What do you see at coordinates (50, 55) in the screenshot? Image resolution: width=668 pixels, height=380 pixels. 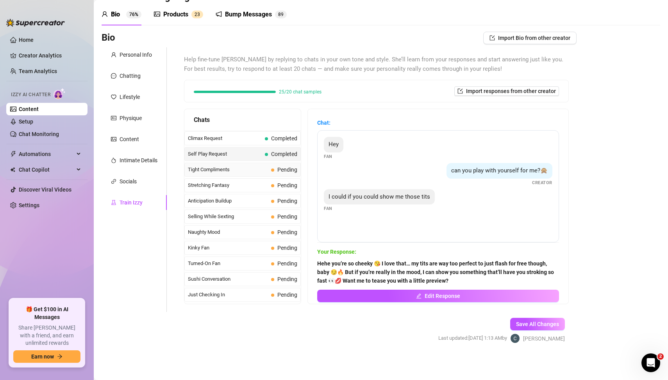 I see `a: Creator Analytics` at bounding box center [50, 55].